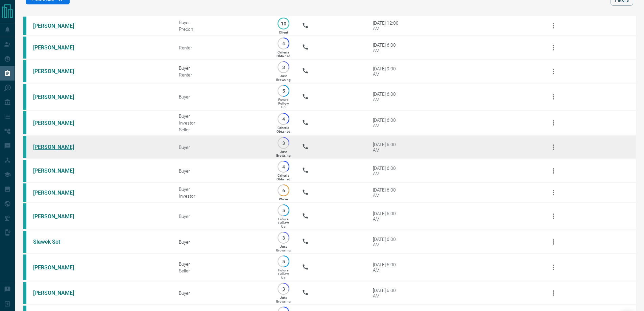  Describe the element at coordinates (283, 199) in the screenshot. I see `p: Warm` at that location.